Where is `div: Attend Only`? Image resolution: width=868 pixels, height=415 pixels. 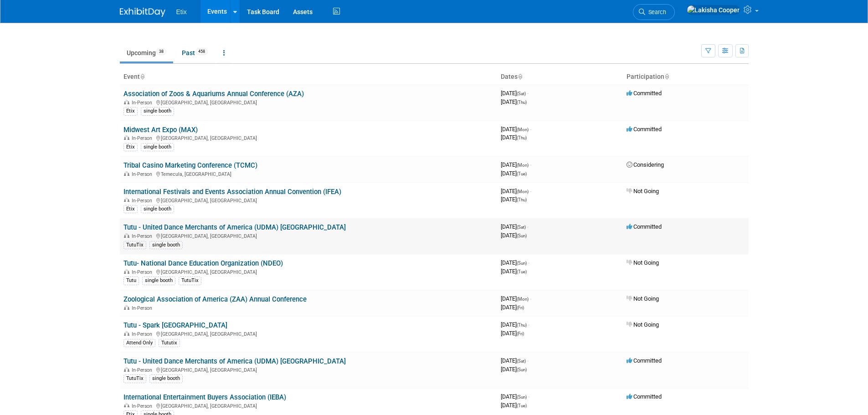 div: Attend Only is located at coordinates (139, 343).